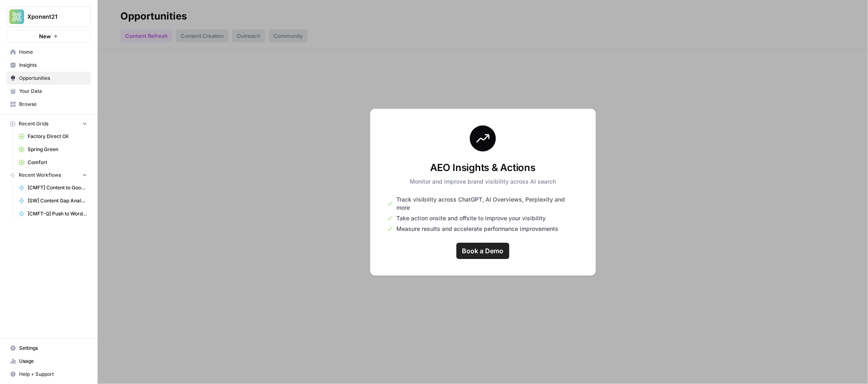 The height and width of the screenshot is (384, 868). What do you see at coordinates (58, 150) in the screenshot?
I see `span: Spring Green` at bounding box center [58, 150].